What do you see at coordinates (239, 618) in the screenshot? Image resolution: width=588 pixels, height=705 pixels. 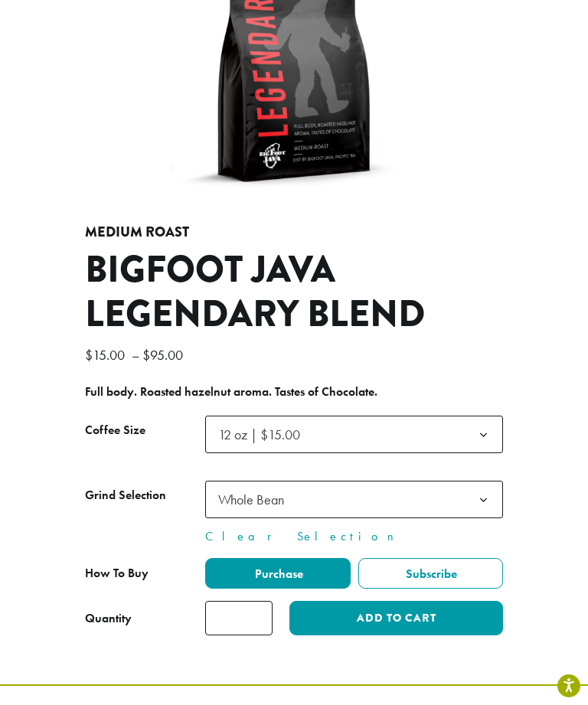 I see `input: Product quantity` at bounding box center [239, 618].